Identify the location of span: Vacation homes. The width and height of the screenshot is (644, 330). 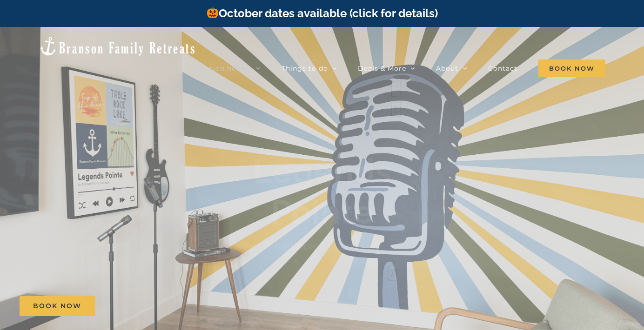
(222, 68).